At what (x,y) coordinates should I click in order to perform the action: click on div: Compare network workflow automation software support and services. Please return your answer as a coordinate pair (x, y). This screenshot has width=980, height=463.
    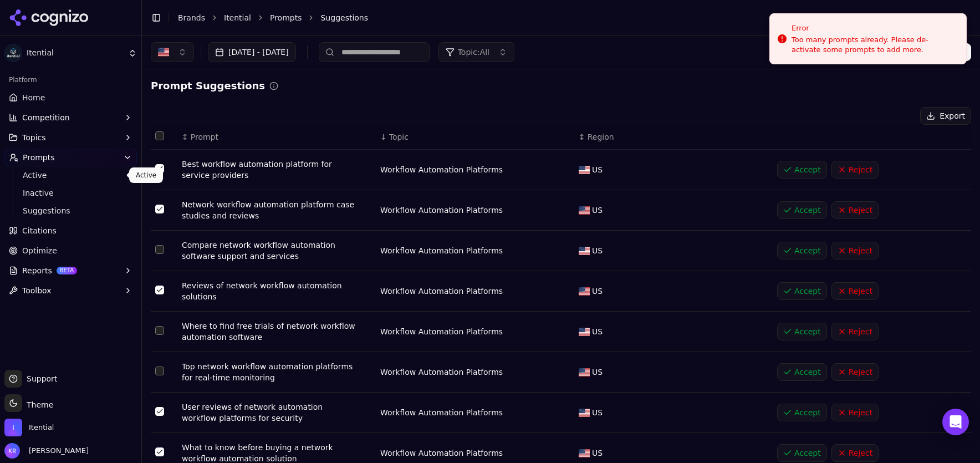
    Looking at the image, I should click on (271, 251).